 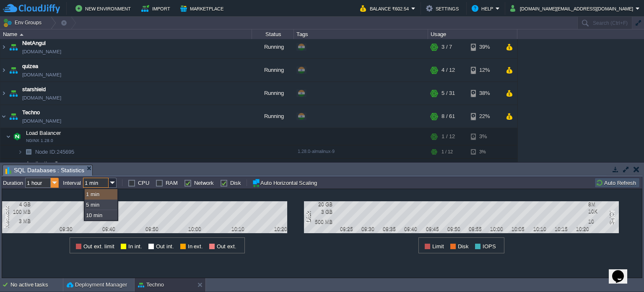 What do you see at coordinates (361, 34) in the screenshot?
I see `div: Tags` at bounding box center [361, 34].